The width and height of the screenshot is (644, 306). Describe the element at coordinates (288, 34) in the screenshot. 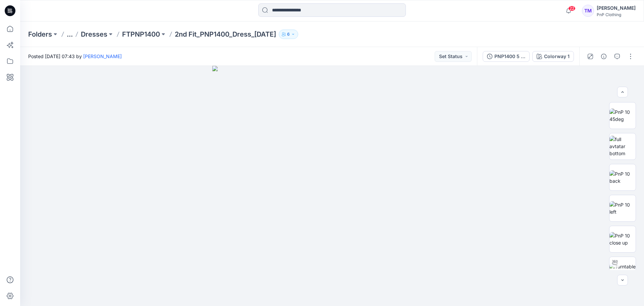

I see `p: 6` at that location.